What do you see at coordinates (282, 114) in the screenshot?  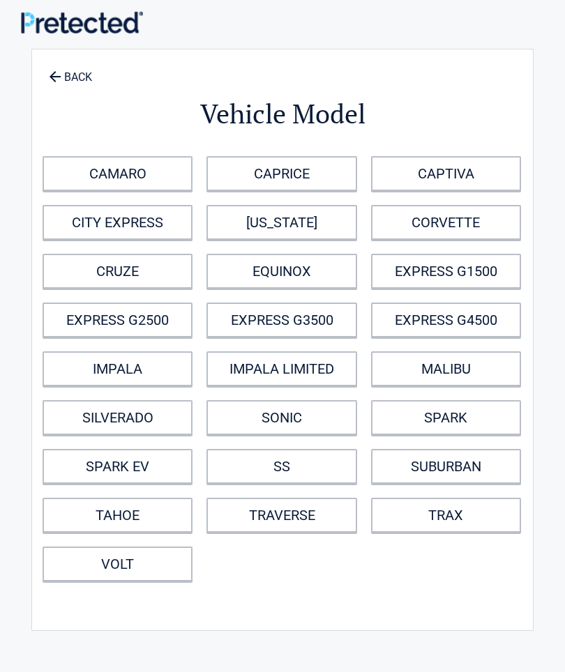 I see `h2: Vehicle Model` at bounding box center [282, 114].